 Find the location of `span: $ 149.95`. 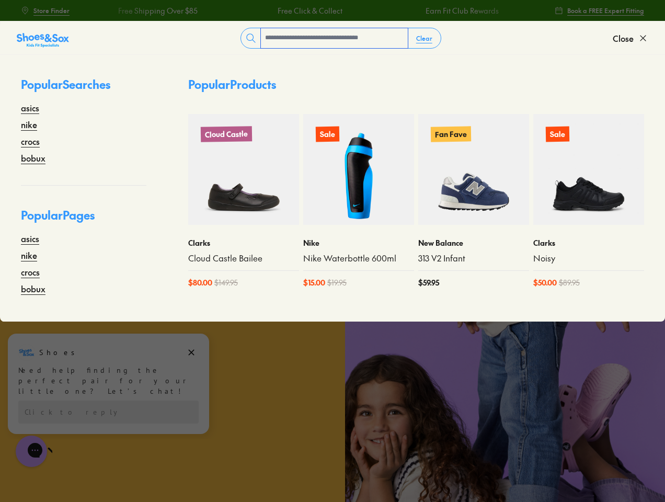

span: $ 149.95 is located at coordinates (226, 282).